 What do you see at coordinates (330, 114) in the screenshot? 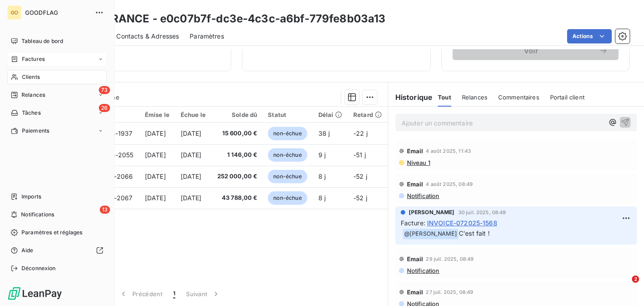
I see `div: Délai` at bounding box center [330, 114].